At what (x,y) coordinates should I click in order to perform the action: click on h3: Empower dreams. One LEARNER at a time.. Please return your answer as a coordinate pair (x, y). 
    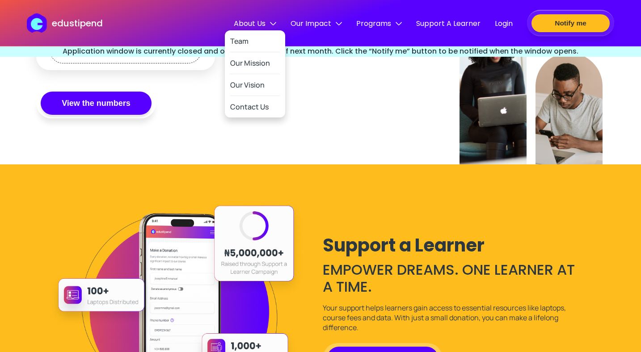
    Looking at the image, I should click on (452, 279).